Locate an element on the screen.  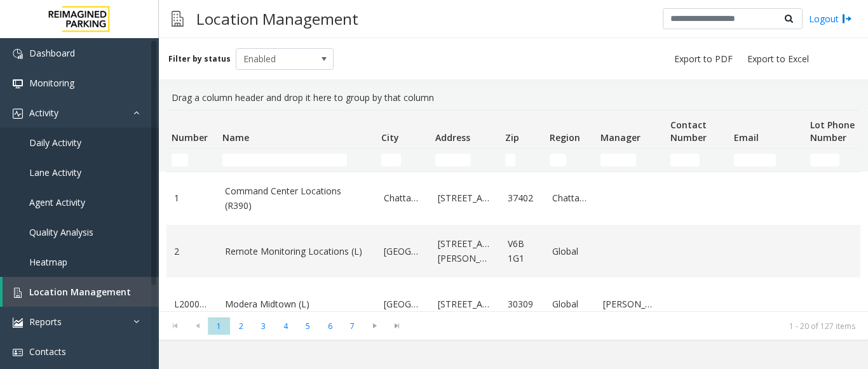
span: Daily Activity is located at coordinates (56, 142).